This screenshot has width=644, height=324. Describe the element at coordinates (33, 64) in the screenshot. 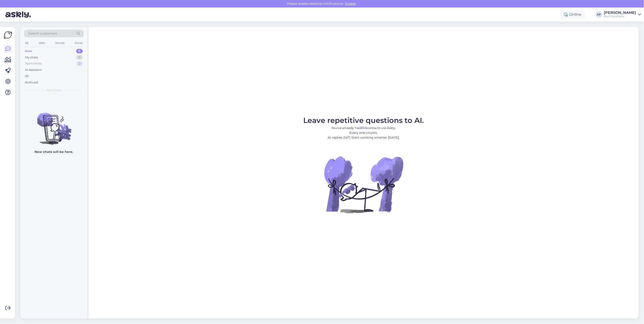

I see `div: Team chats` at that location.